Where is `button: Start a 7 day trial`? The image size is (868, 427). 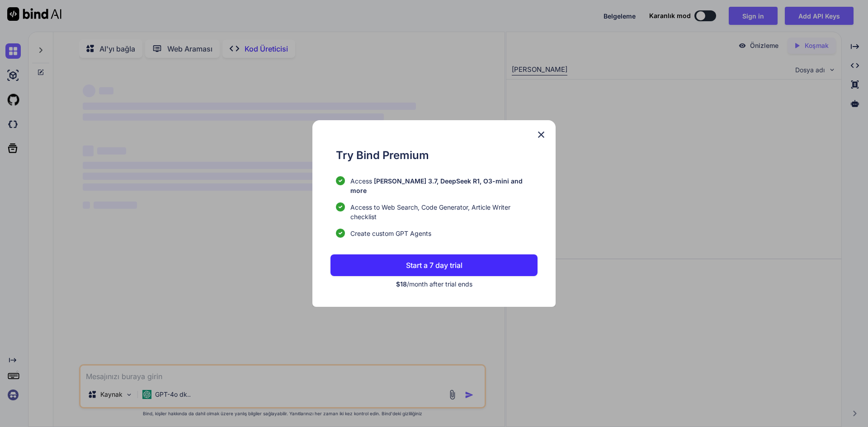
button: Start a 7 day trial is located at coordinates (434, 266).